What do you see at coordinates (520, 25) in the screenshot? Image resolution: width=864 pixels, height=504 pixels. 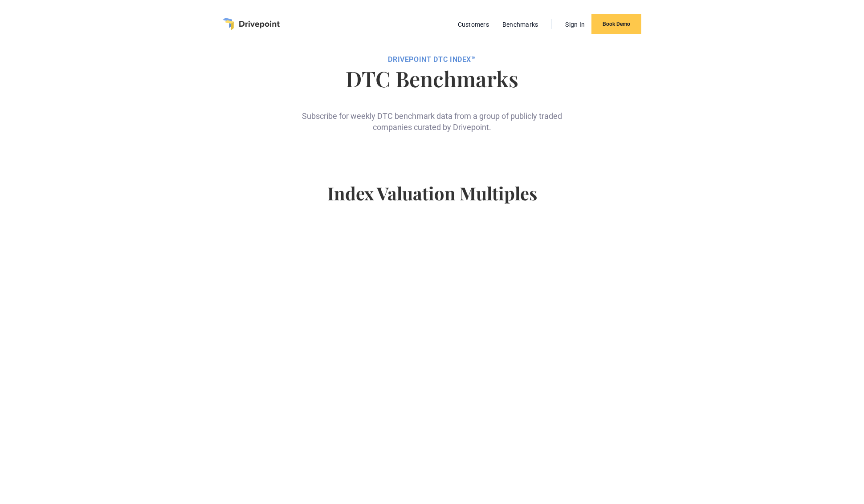 I see `a: Benchmarks` at bounding box center [520, 25].